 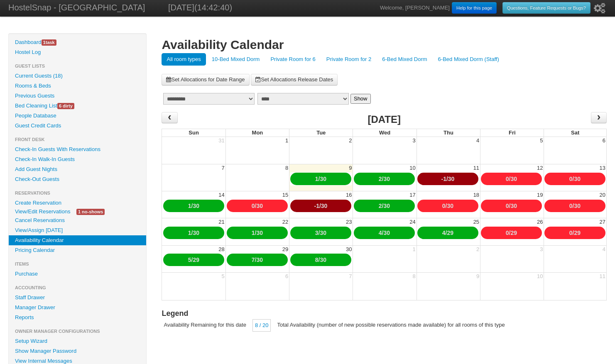 What do you see at coordinates (285, 249) in the screenshot?
I see `div: 29` at bounding box center [285, 249].